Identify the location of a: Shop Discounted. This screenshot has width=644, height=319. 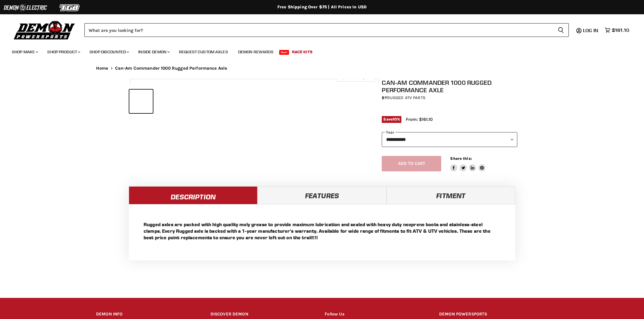
(109, 52).